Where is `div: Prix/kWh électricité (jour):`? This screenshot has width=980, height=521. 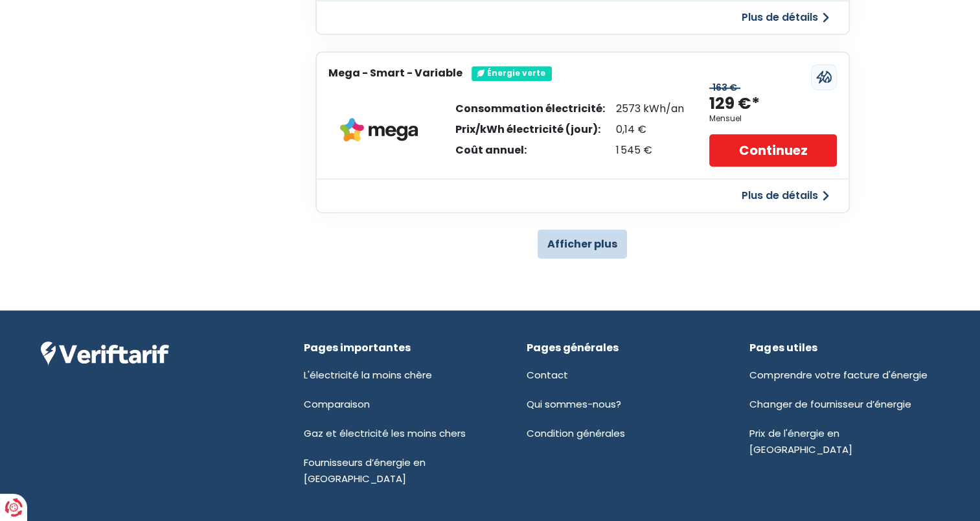
div: Prix/kWh électricité (jour): is located at coordinates (530, 129).